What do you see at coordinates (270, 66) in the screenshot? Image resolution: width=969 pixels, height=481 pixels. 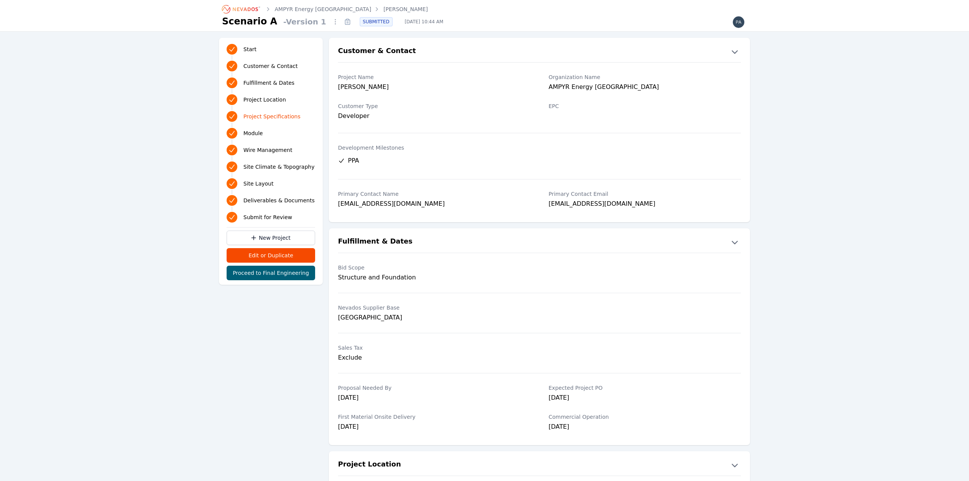 I see `span: Customer & Contact` at bounding box center [270, 66].